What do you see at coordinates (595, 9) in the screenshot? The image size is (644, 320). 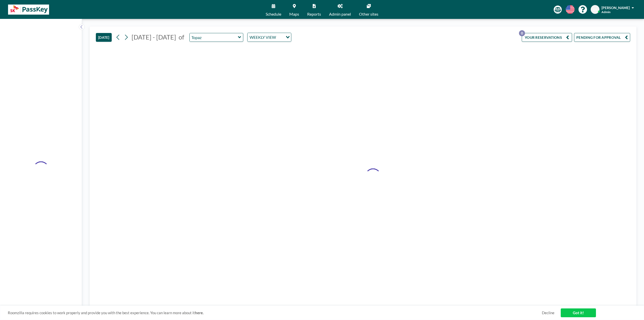 I see `span: SY` at bounding box center [595, 9].